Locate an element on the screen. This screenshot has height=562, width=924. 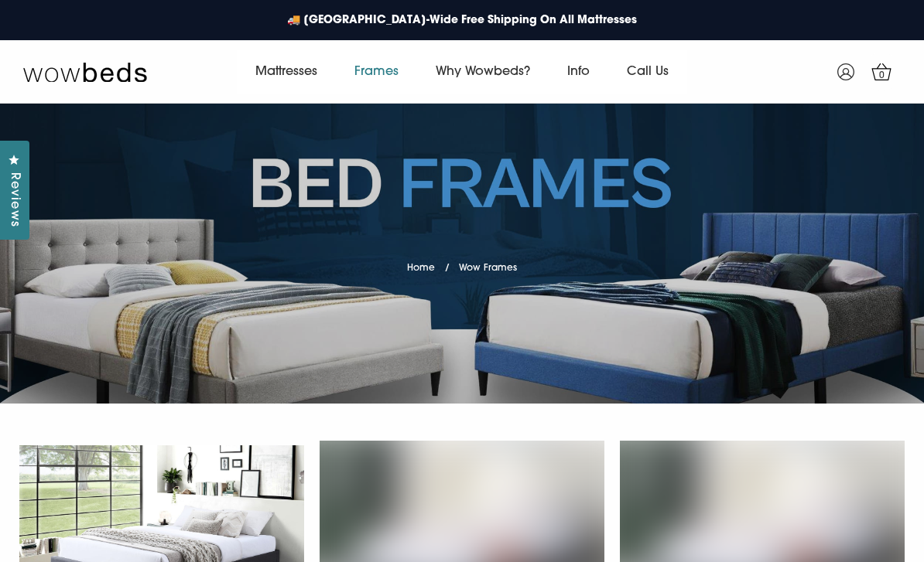
span: Wow Frames is located at coordinates (487, 269).